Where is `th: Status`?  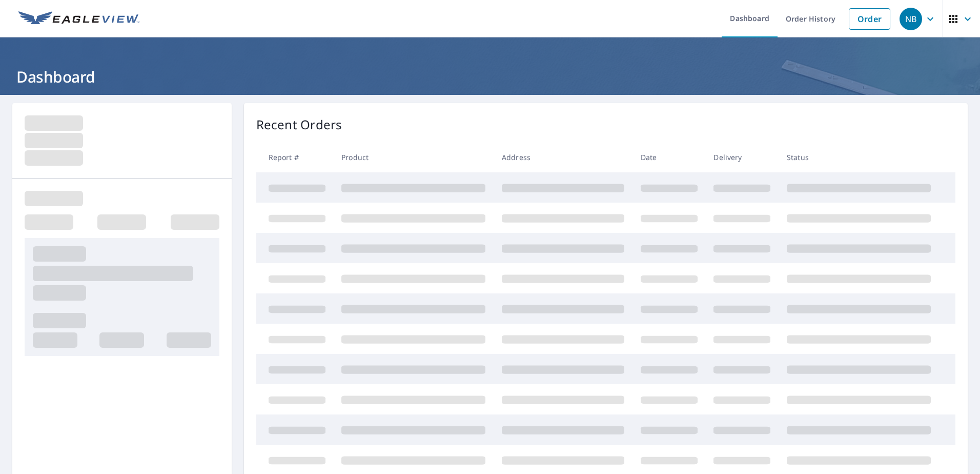
th: Status is located at coordinates (859, 157).